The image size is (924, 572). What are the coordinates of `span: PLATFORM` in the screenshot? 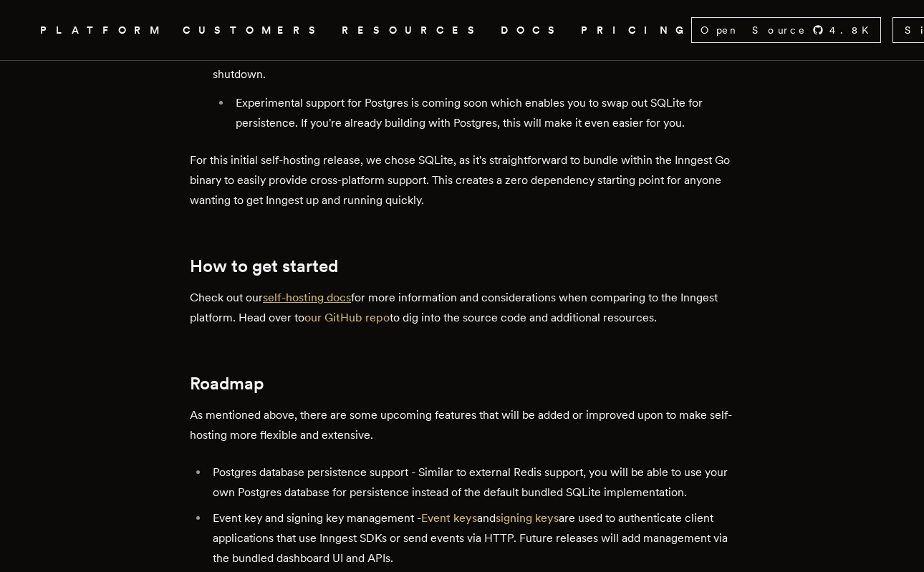 It's located at (103, 30).